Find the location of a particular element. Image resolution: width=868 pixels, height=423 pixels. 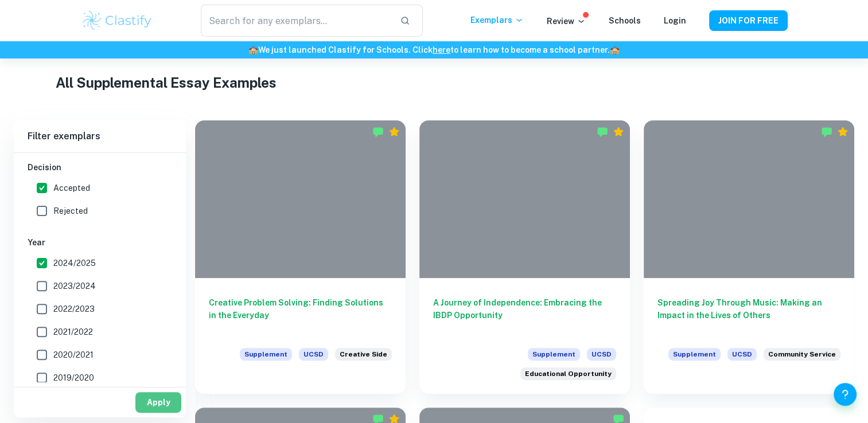

button: Apply is located at coordinates (158, 403).